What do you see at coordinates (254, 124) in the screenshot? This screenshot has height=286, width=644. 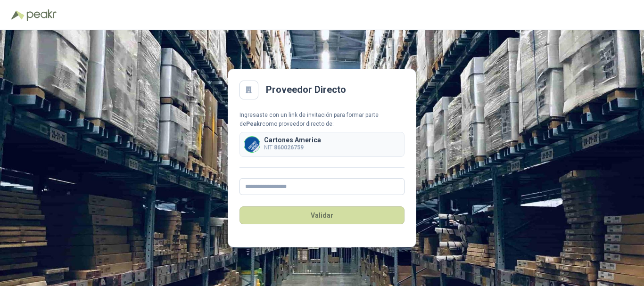 I see `b: Peakr` at bounding box center [254, 124].